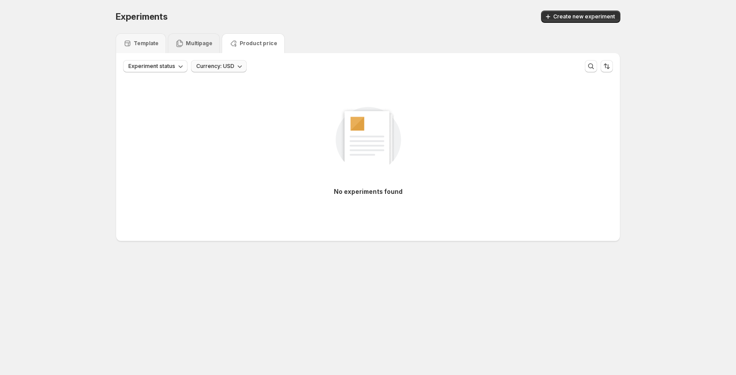  Describe the element at coordinates (584, 17) in the screenshot. I see `span: Create new experiment` at that location.